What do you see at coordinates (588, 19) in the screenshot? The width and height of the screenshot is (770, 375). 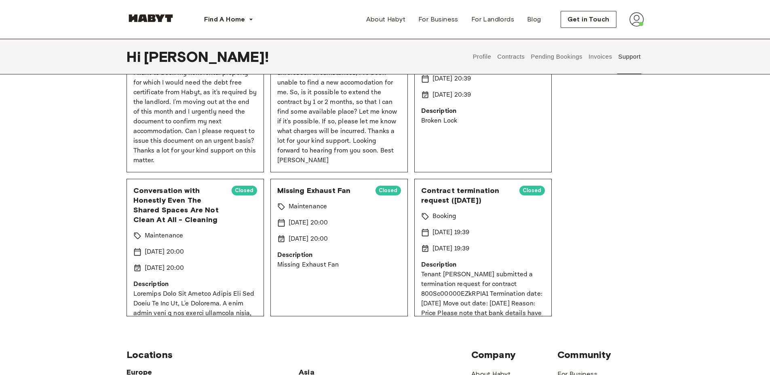 I see `button: Get in Touch` at bounding box center [588, 19].